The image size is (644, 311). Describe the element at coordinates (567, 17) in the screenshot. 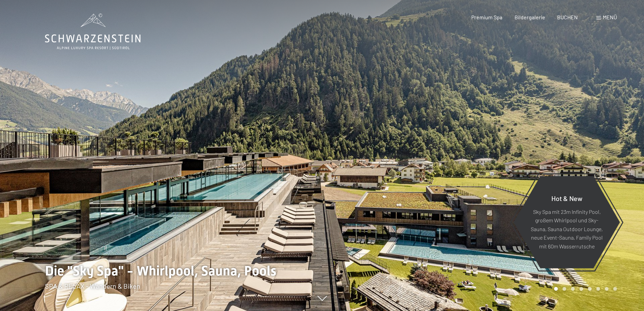

I see `a: BUCHEN` at that location.